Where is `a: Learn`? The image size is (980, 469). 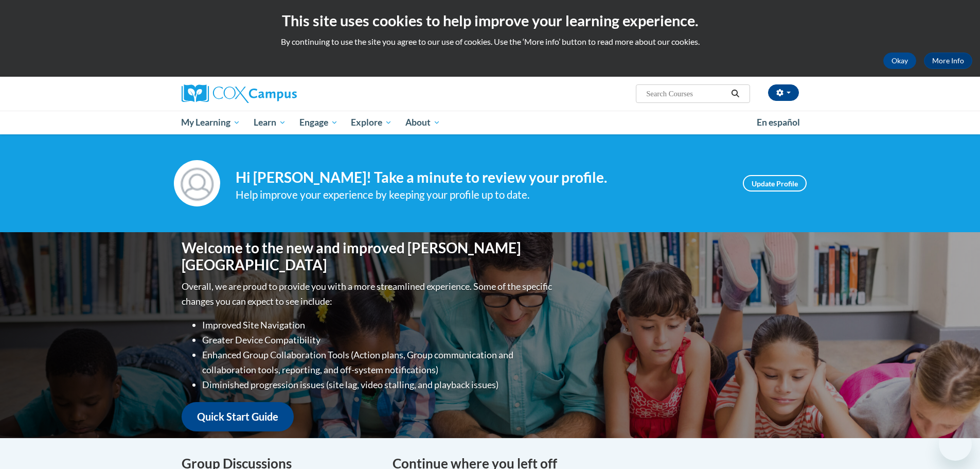 a: Learn is located at coordinates (270, 122).